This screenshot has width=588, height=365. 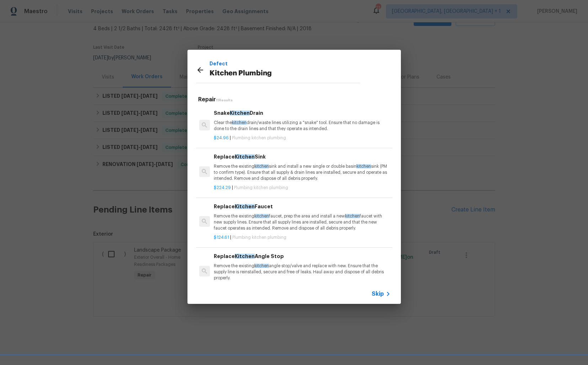 I want to click on p: Kitchen Plumbing, so click(x=285, y=74).